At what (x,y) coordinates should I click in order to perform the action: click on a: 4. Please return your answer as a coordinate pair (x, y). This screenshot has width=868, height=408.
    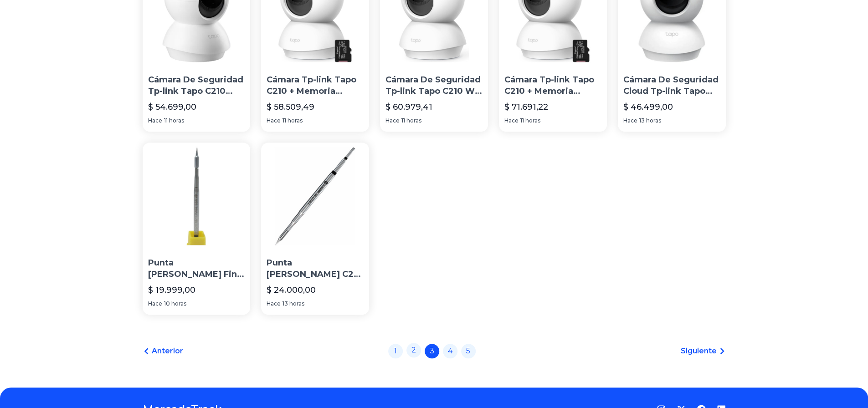
    Looking at the image, I should click on (451, 351).